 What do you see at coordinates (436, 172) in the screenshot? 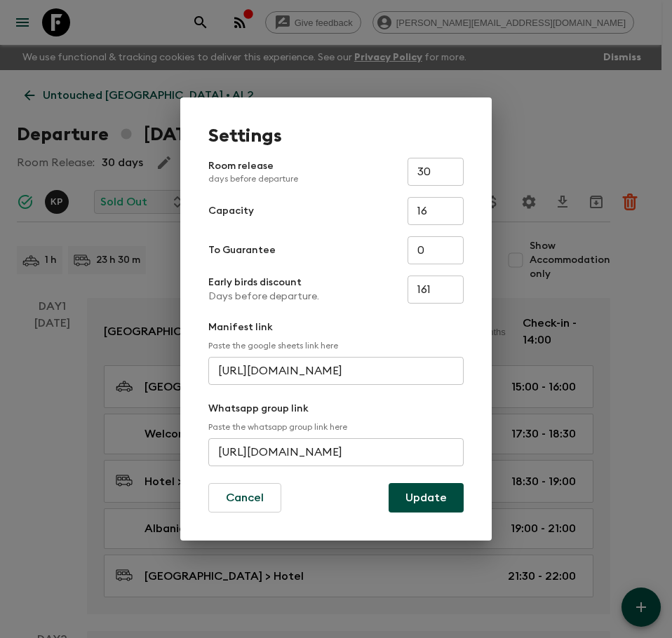
I see `input: e.g. 30` at bounding box center [436, 172].